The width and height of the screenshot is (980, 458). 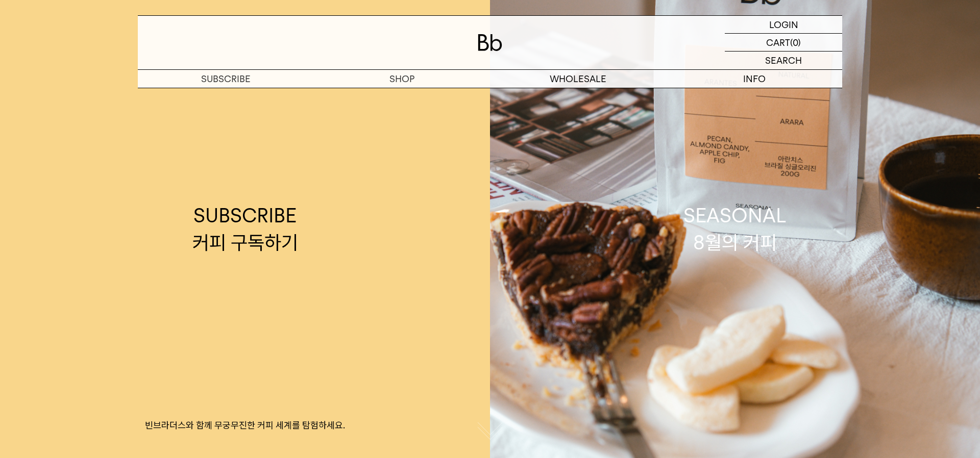 What do you see at coordinates (754, 79) in the screenshot?
I see `p: INFO` at bounding box center [754, 79].